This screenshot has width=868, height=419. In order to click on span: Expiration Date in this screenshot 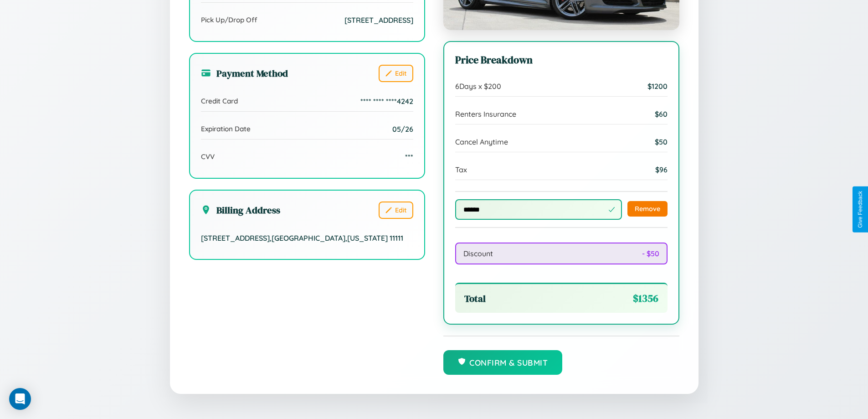, I will do `click(226, 129)`.